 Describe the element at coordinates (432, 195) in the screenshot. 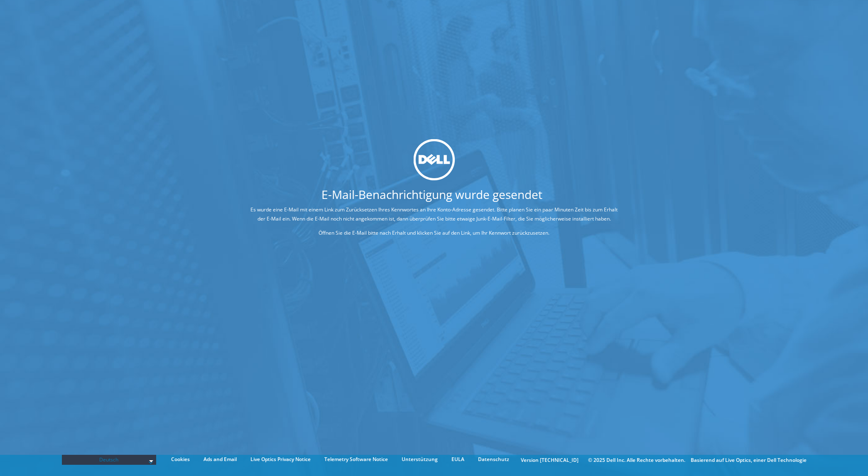

I see `h1: E-Mail-Benachrichtigung wurde gesendet` at that location.